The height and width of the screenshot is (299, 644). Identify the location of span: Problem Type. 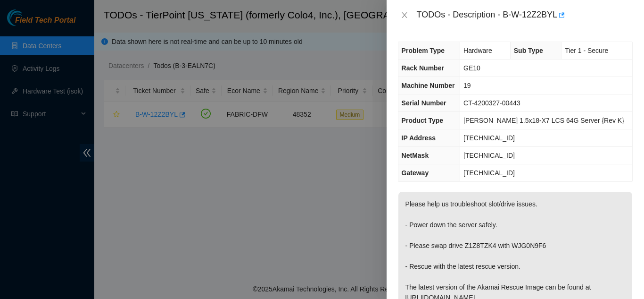
(424, 51).